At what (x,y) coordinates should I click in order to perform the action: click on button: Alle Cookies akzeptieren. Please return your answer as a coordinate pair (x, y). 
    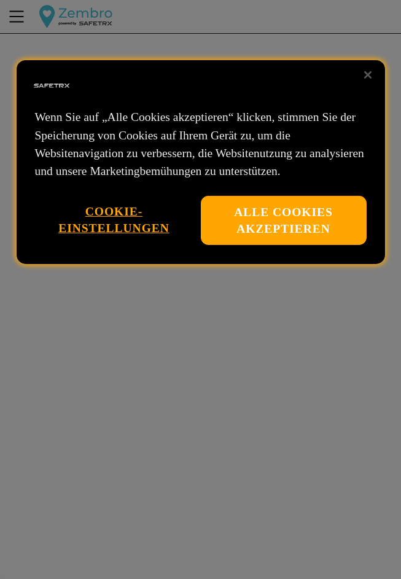
    Looking at the image, I should click on (284, 220).